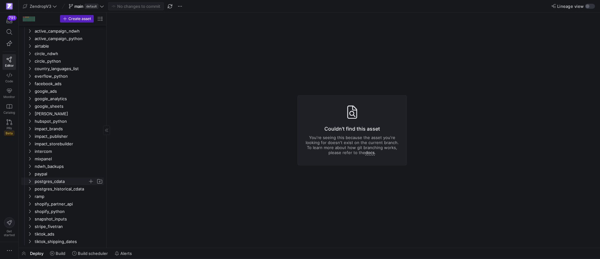 This screenshot has height=259, width=600. What do you see at coordinates (9, 6) in the screenshot?
I see `a: https://storage.googleapis.com/y42-prod-data-exchange/images/qZXOSqkTtPuVcXVzF40oUlM07HVTwZXfPK0U...` at bounding box center [9, 6].